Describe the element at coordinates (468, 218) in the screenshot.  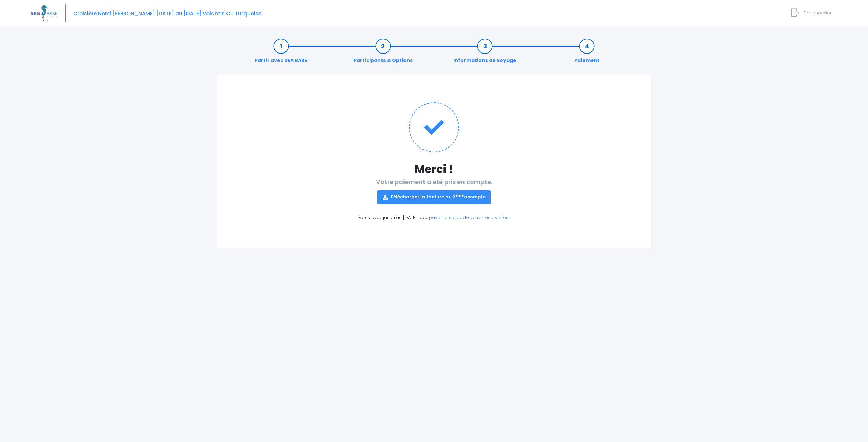
I see `a: payer le solde de votre réservation` at that location.